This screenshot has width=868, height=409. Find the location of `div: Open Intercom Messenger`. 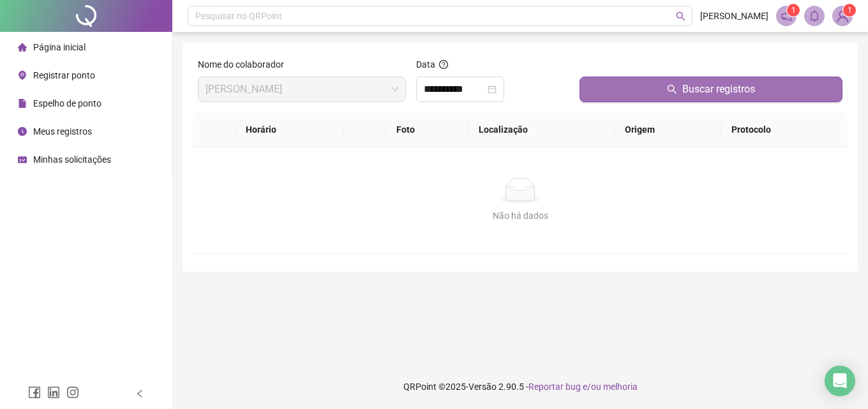

div: Open Intercom Messenger is located at coordinates (840, 380).